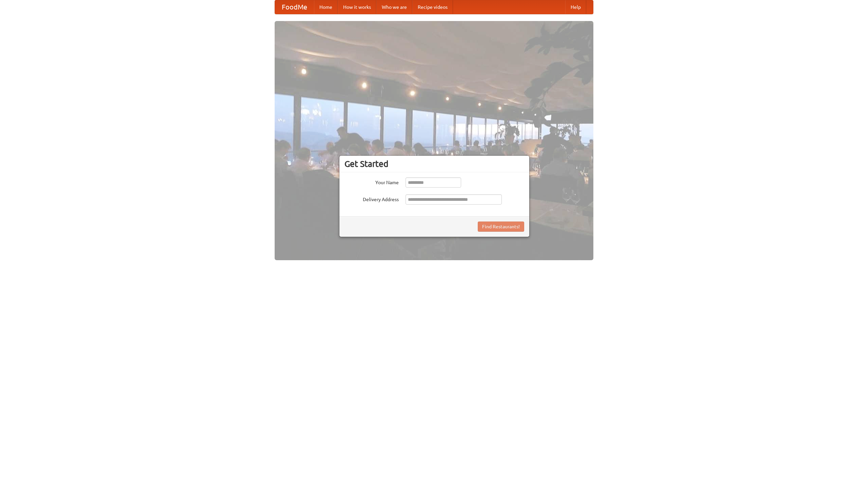  I want to click on h3: Get Started, so click(434, 164).